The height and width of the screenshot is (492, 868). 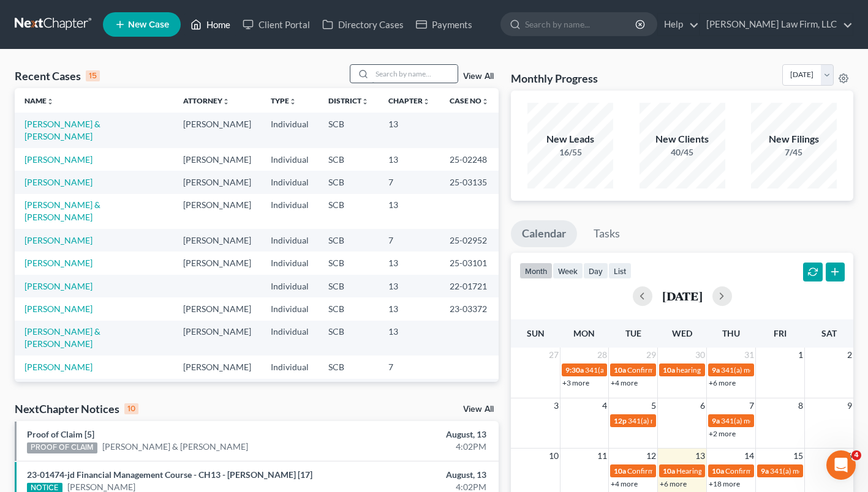 I want to click on button: list, so click(x=620, y=271).